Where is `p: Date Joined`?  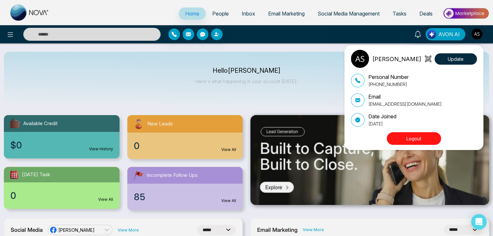
p: Date Joined is located at coordinates (382, 116).